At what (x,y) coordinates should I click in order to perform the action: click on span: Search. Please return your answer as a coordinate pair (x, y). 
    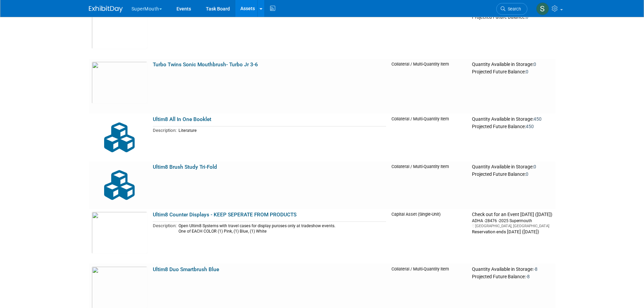
    Looking at the image, I should click on (513, 9).